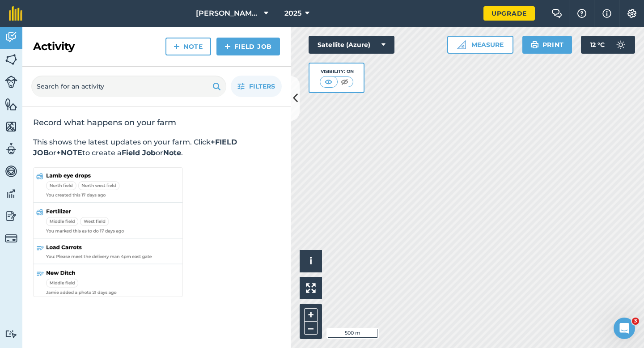  Describe the element at coordinates (172, 153) in the screenshot. I see `strong: Note` at that location.